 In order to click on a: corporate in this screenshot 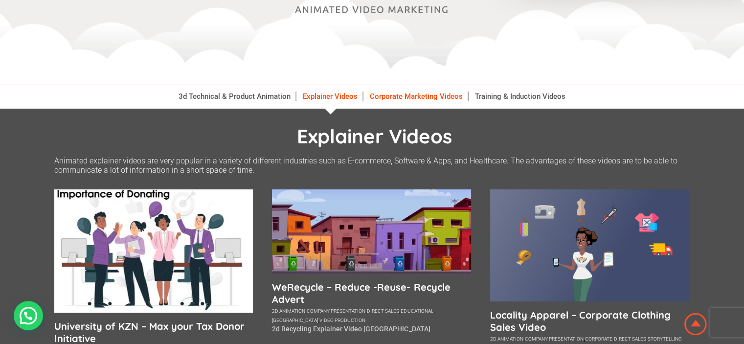, I will do `click(599, 338)`.